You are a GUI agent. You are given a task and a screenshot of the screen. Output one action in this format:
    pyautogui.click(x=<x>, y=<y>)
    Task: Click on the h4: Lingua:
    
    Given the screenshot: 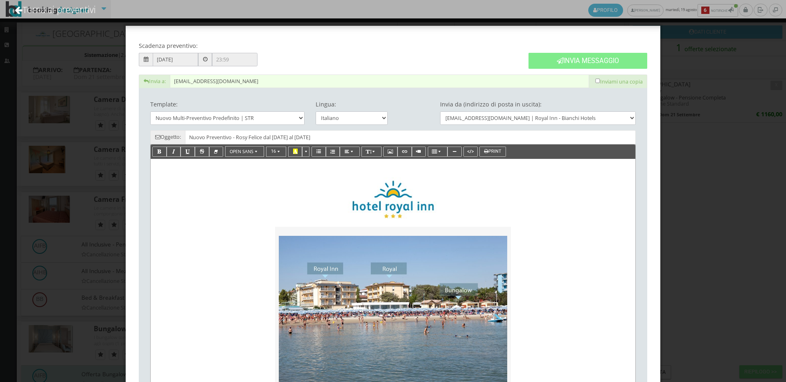 What is the action you would take?
    pyautogui.click(x=351, y=104)
    